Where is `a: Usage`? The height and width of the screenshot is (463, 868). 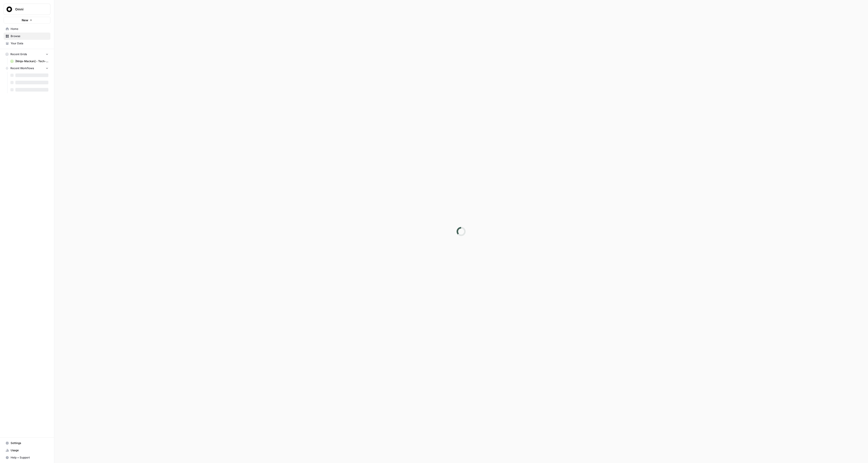 a: Usage is located at coordinates (27, 451).